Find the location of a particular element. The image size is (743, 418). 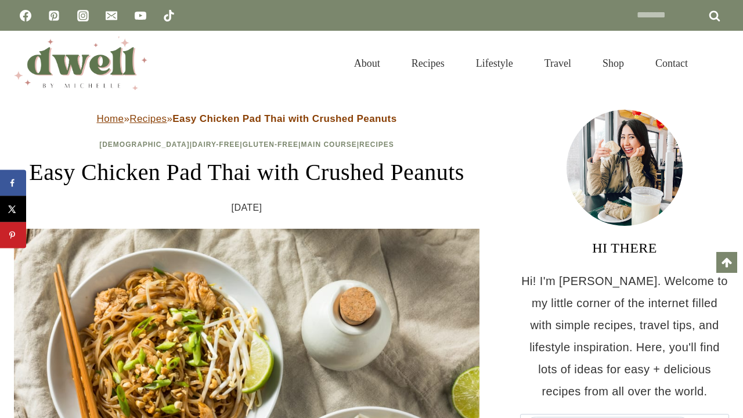

strong: Easy Chicken Pad Thai with Crushed Peanuts is located at coordinates (284, 118).